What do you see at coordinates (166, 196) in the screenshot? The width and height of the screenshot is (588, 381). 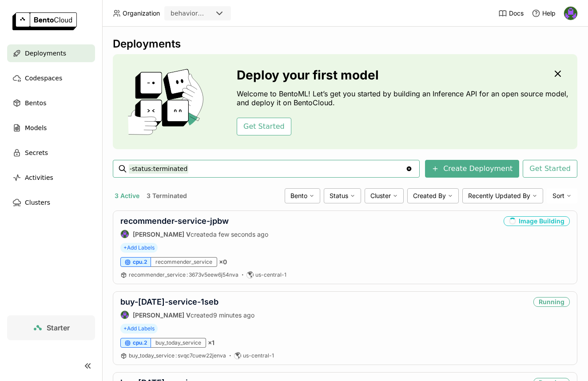 I see `button: 3 Terminated` at bounding box center [166, 196].